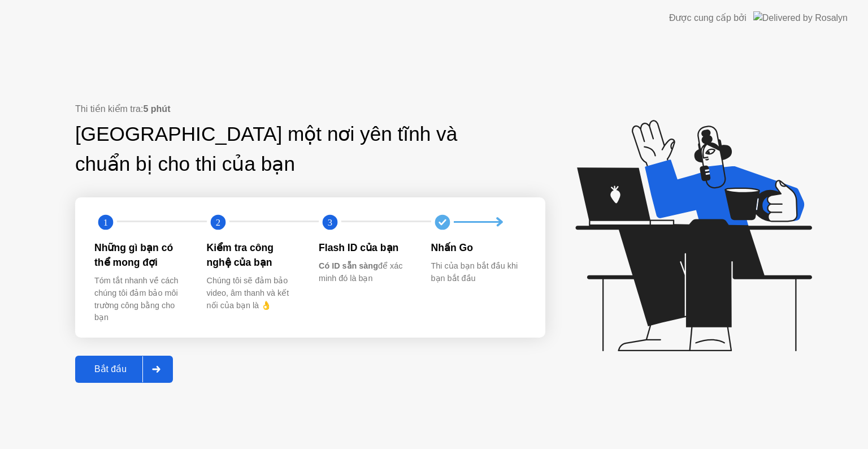 The width and height of the screenshot is (868, 449). Describe the element at coordinates (478, 272) in the screenshot. I see `div: Thi của bạn bắt đầu khi bạn bắt đầu` at that location.